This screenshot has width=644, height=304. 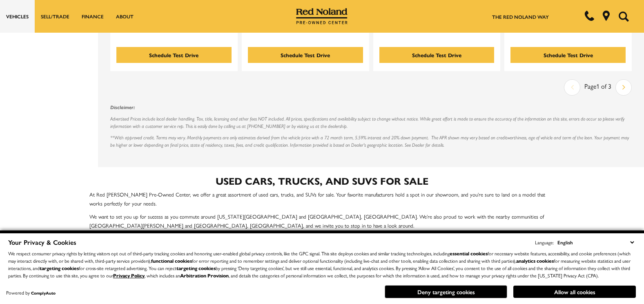 I want to click on div: Language:, so click(x=544, y=242).